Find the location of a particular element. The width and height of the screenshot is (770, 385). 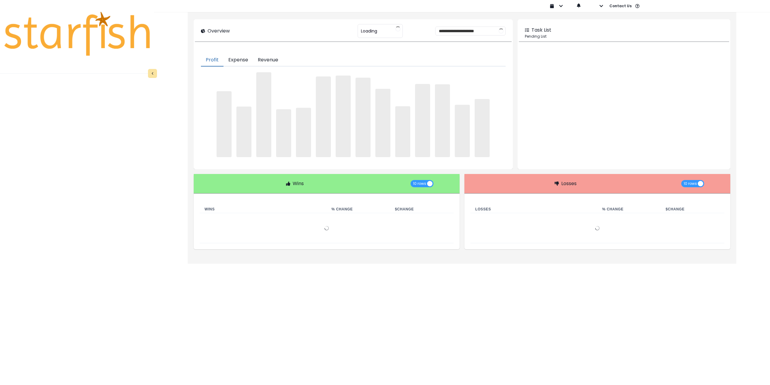

button: Expense is located at coordinates (238, 60).